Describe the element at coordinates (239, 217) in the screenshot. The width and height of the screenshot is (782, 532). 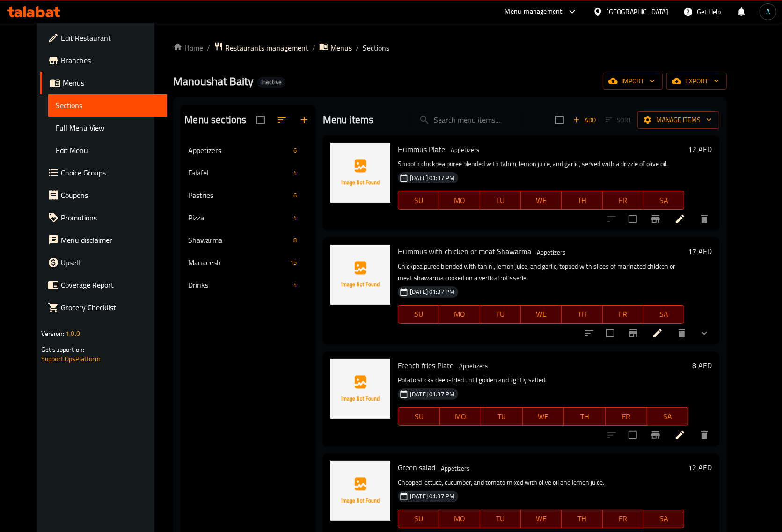
I see `div: Pizza` at that location.